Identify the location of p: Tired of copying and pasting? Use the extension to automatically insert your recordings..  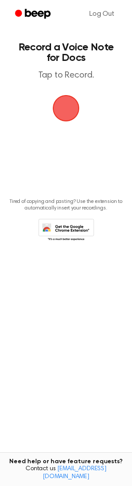
(66, 205).